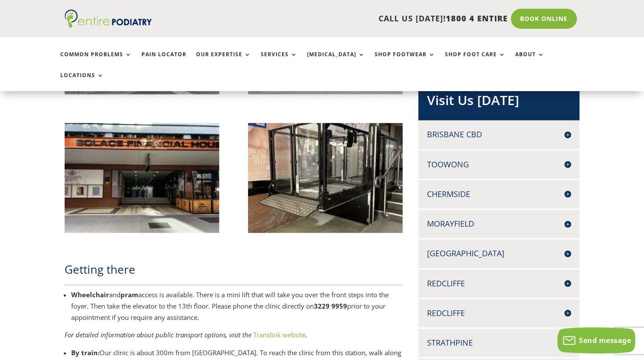 This screenshot has height=360, width=644. What do you see at coordinates (325, 178) in the screenshot?
I see `img: wheelchair lift improving accessibility at entire podiatry creek street brisbane` at bounding box center [325, 178].